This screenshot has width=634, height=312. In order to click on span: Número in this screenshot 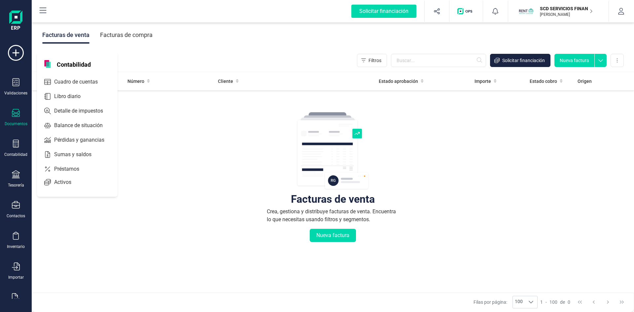, I will do `click(136, 81)`.